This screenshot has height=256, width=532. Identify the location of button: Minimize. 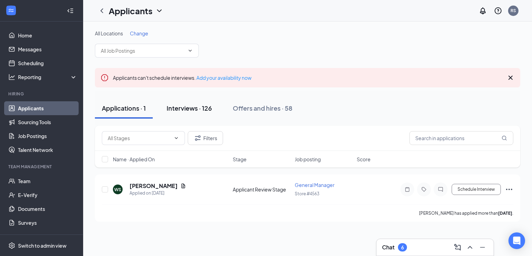
(482, 247).